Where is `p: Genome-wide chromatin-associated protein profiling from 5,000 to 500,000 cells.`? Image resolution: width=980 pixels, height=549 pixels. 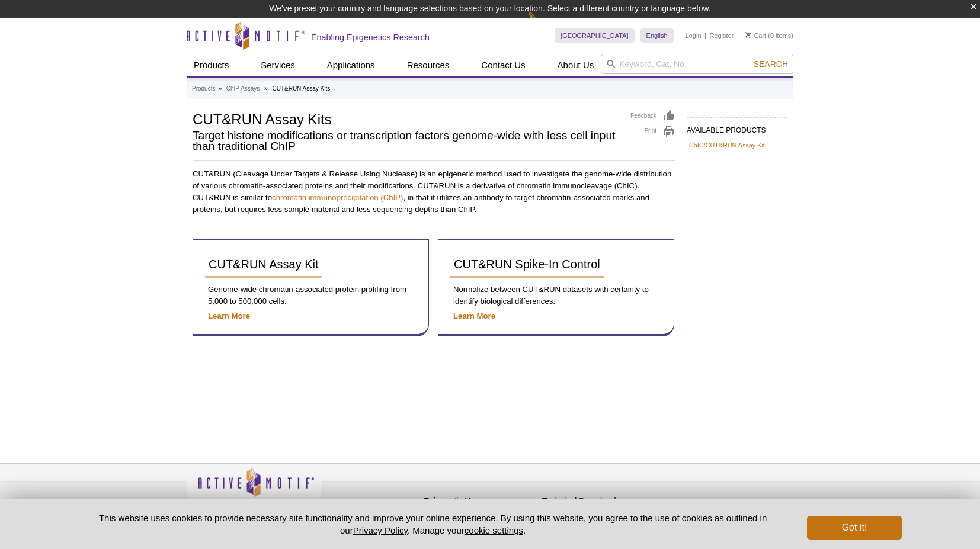
p: Genome-wide chromatin-associated protein profiling from 5,000 to 500,000 cells. is located at coordinates (310, 295).